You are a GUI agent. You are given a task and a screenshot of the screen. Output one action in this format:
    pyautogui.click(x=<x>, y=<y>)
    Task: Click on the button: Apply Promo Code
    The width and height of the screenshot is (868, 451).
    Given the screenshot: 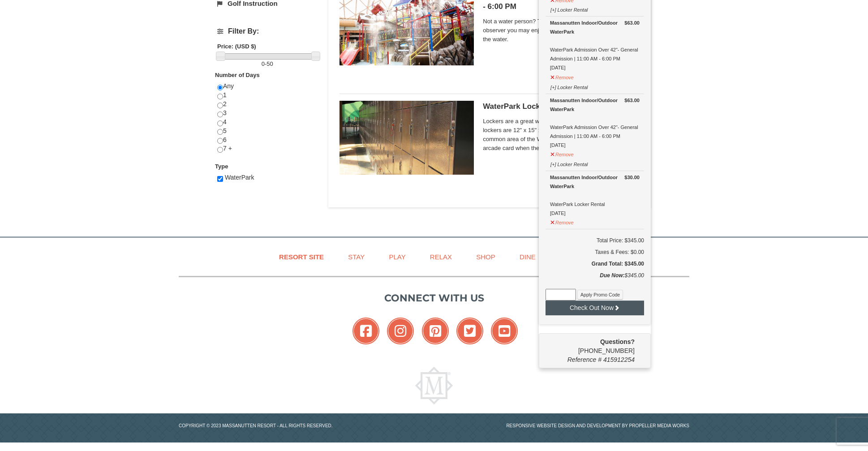 What is the action you would take?
    pyautogui.click(x=600, y=295)
    